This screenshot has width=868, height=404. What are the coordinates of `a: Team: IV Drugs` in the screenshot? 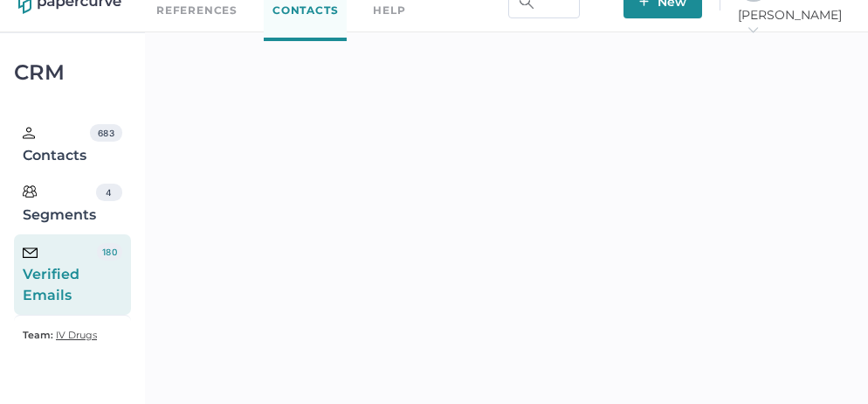 It's located at (60, 335).